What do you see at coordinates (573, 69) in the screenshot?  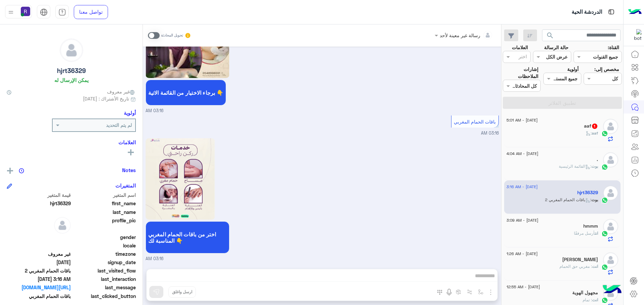 I see `label: أولوية` at bounding box center [573, 69].